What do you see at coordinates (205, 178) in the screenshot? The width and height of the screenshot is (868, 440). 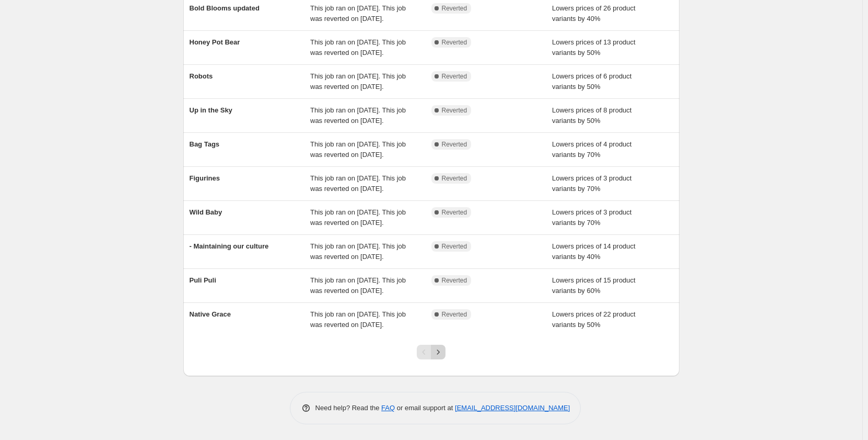 I see `span: Figurines` at bounding box center [205, 178].